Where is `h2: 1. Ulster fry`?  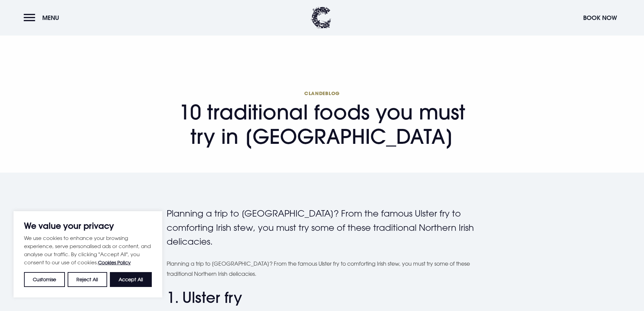 h2: 1. Ulster fry is located at coordinates (322, 297).